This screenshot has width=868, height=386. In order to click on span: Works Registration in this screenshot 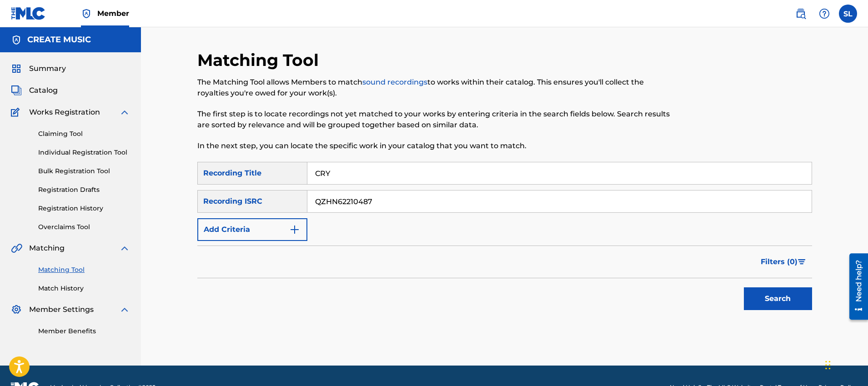, I will do `click(65, 112)`.